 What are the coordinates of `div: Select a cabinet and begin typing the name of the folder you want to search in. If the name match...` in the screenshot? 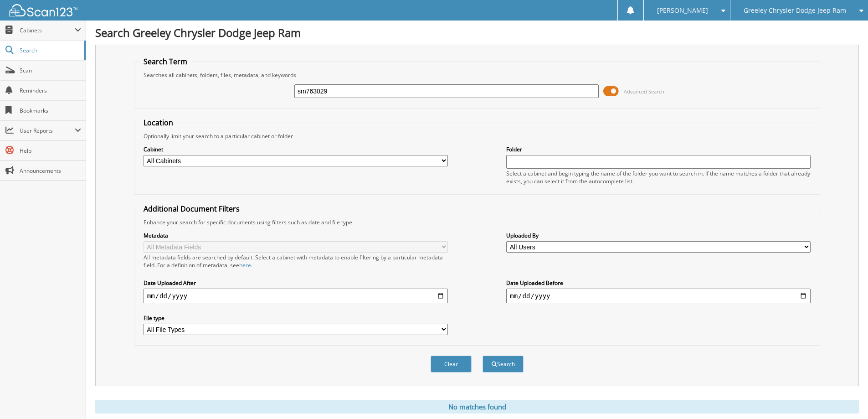 It's located at (659, 178).